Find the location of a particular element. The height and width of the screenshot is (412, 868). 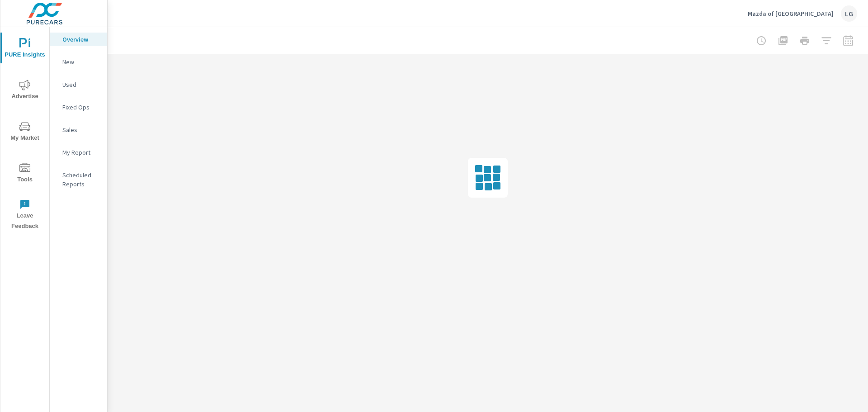

span: Leave Feedback is located at coordinates (25, 215).